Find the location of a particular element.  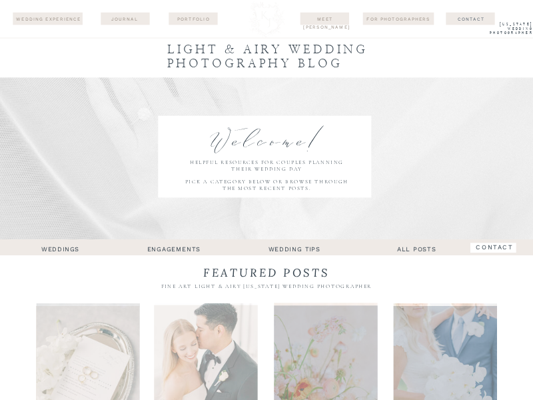

a: all posts is located at coordinates (417, 248).